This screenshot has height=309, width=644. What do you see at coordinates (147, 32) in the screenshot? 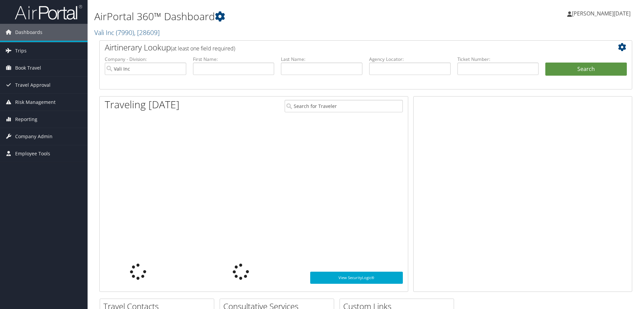
I see `span: , [ 28609 ]` at bounding box center [147, 32].